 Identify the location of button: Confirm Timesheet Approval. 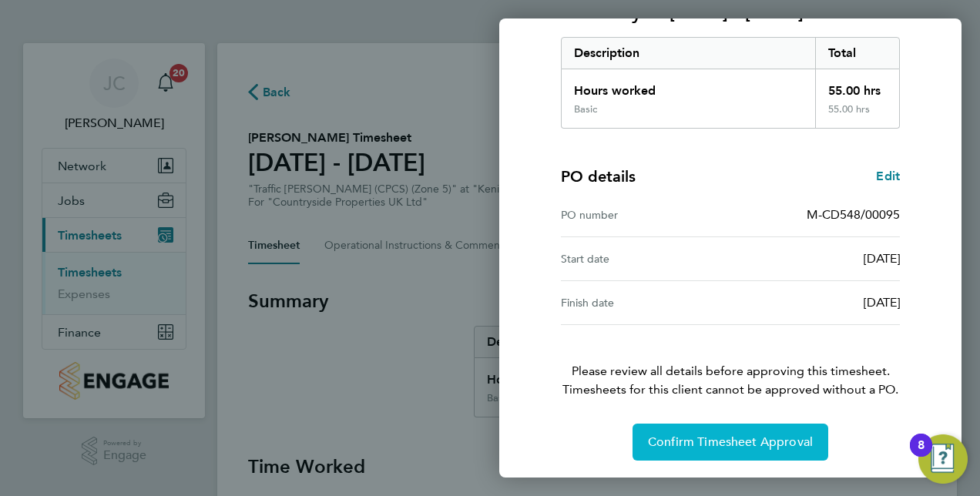
(730, 443).